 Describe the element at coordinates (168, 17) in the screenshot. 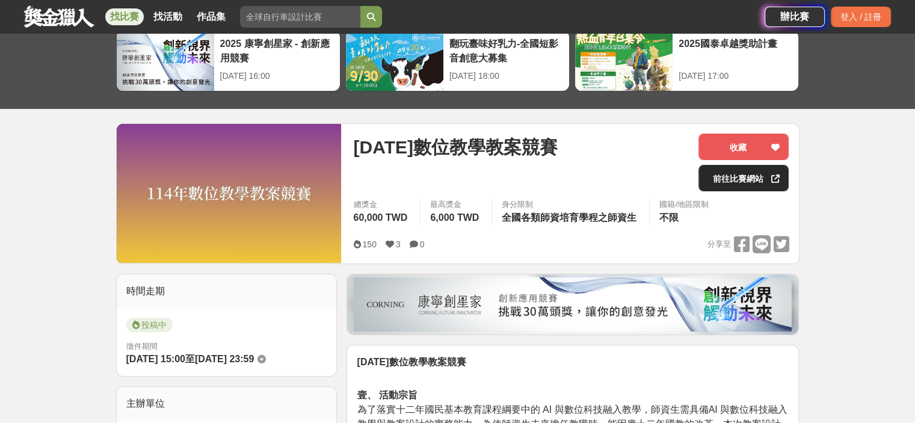

I see `a: 找活動` at that location.